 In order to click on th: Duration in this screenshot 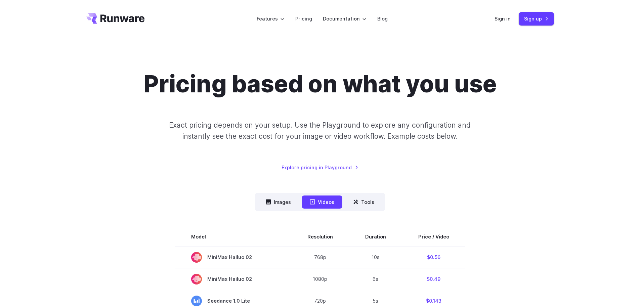, I will do `click(376, 237)`.